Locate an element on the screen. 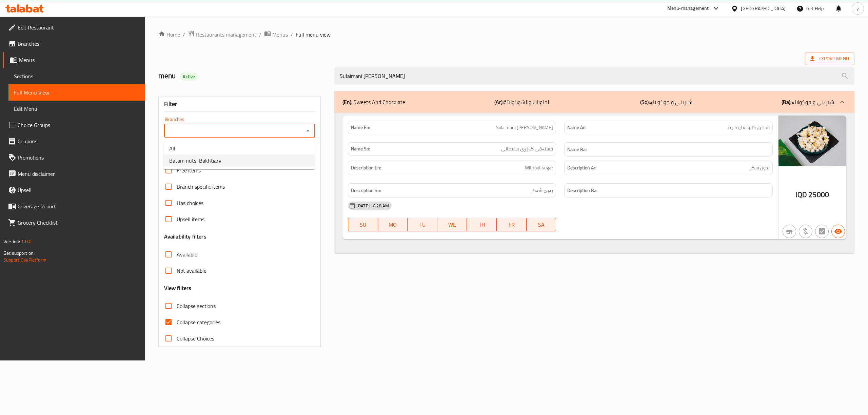 This screenshot has height=415, width=868. a: Edit Restaurant is located at coordinates (74, 28).